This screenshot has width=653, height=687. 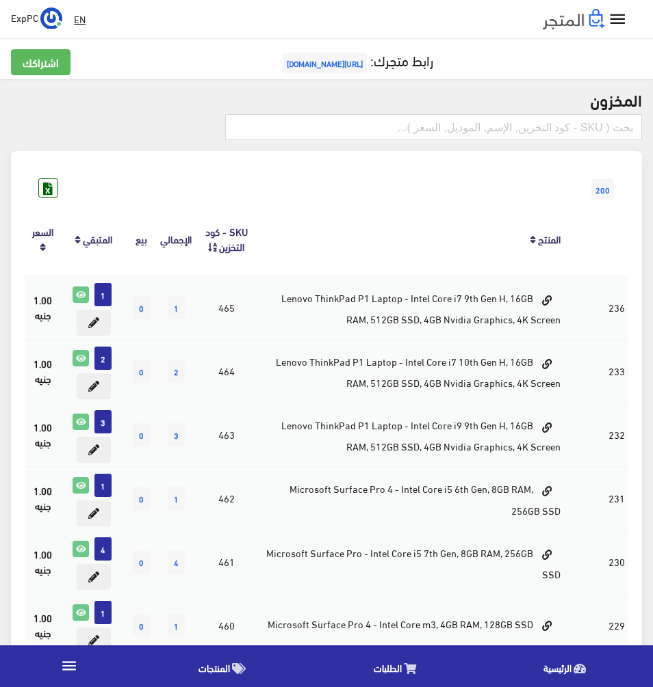 What do you see at coordinates (226, 239) in the screenshot?
I see `a: SKU - كود التخزين` at bounding box center [226, 239].